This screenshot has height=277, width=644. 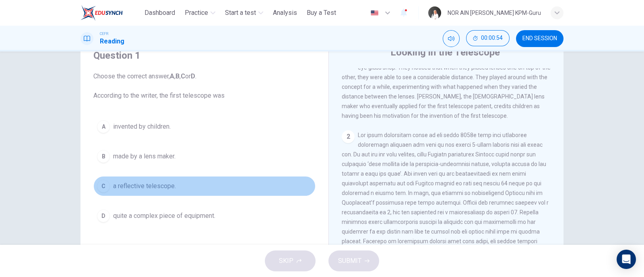 What do you see at coordinates (104, 34) in the screenshot?
I see `span: CEFR` at bounding box center [104, 34].